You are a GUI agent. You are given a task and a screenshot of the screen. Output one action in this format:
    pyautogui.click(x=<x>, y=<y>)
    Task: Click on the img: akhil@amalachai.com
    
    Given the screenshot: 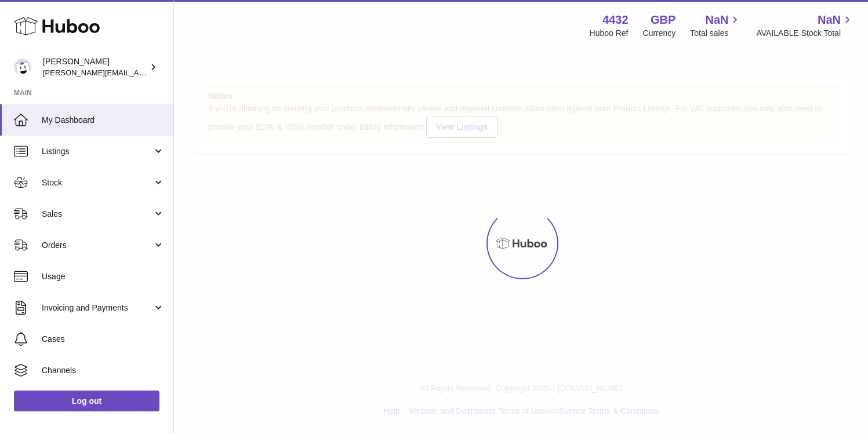 What is the action you would take?
    pyautogui.click(x=22, y=67)
    